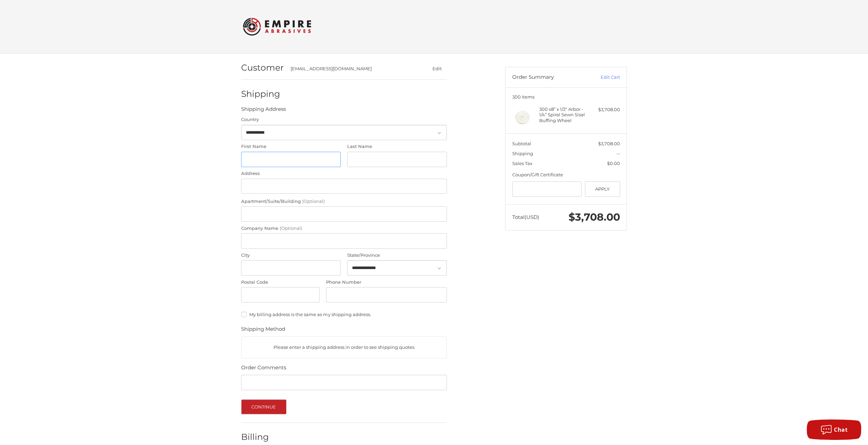  Describe the element at coordinates (607, 110) in the screenshot. I see `div: $3,708.00` at that location.